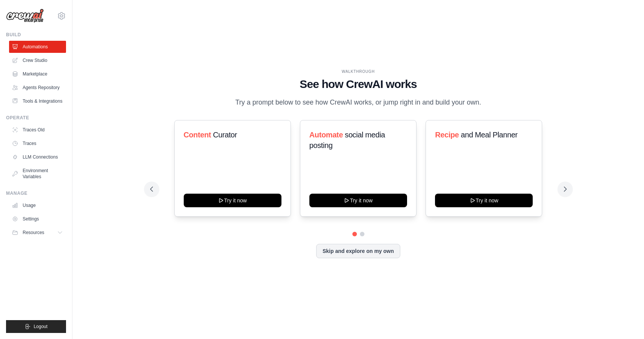  I want to click on span: Automate, so click(326, 135).